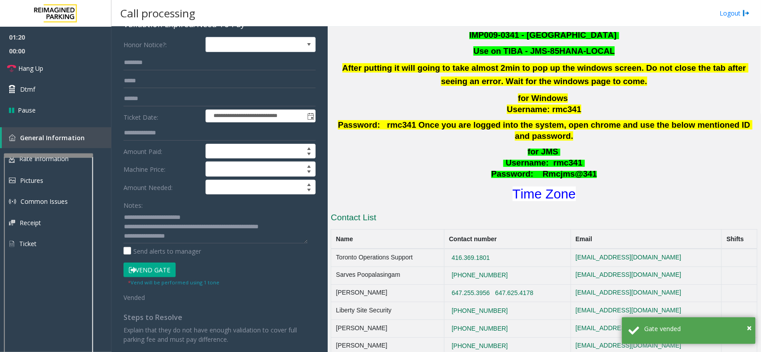  What do you see at coordinates (162, 188) in the screenshot?
I see `label: Amount Needed:` at bounding box center [162, 188].